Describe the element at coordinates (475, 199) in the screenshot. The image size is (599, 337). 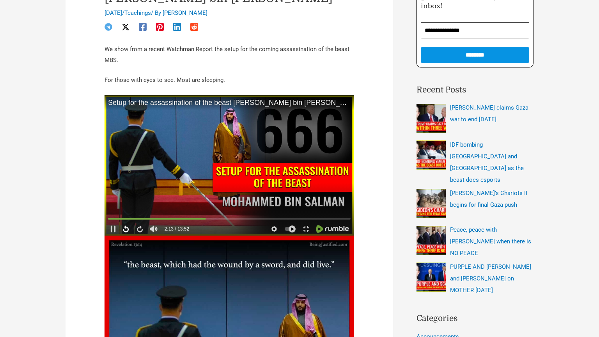
I see `nav: Recent Posts` at that location.